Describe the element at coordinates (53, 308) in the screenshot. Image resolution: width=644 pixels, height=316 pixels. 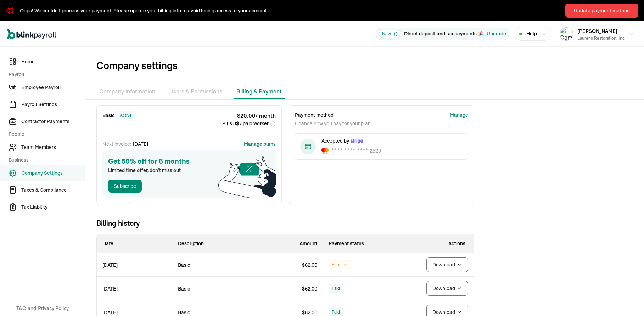
I see `span: Privacy Policy` at that location.